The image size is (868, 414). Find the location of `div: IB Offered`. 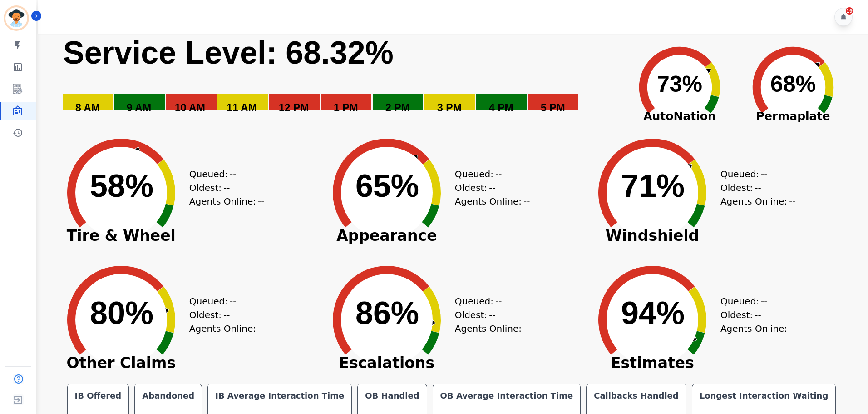

div: IB Offered is located at coordinates (98, 396).